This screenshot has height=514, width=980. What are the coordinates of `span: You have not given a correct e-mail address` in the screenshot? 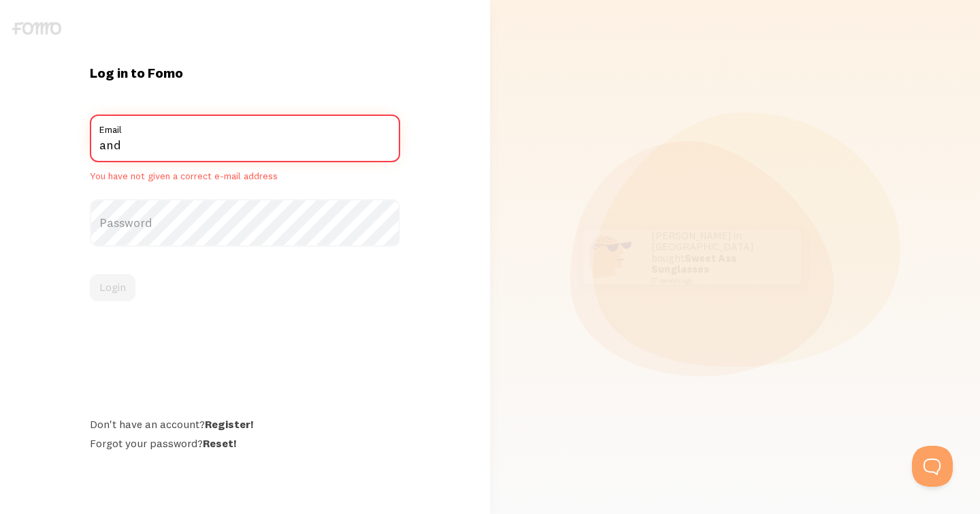 It's located at (245, 176).